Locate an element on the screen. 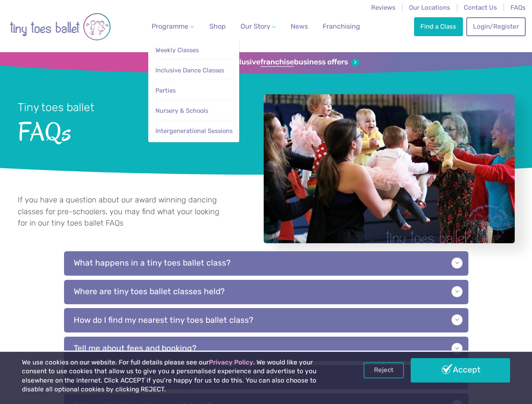  a: FAQs is located at coordinates (518, 8).